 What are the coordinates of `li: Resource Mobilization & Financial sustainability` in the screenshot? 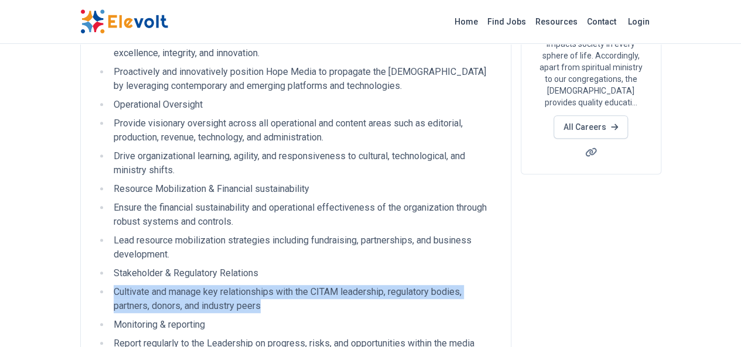 It's located at (303, 189).